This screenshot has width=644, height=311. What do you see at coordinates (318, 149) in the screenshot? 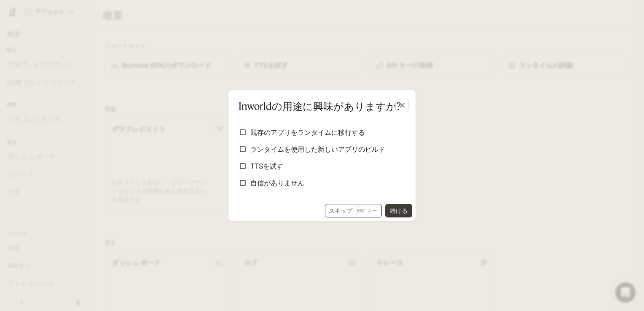
I see `span: ランタイムを使用した新しいアプリのビルド` at bounding box center [318, 149].